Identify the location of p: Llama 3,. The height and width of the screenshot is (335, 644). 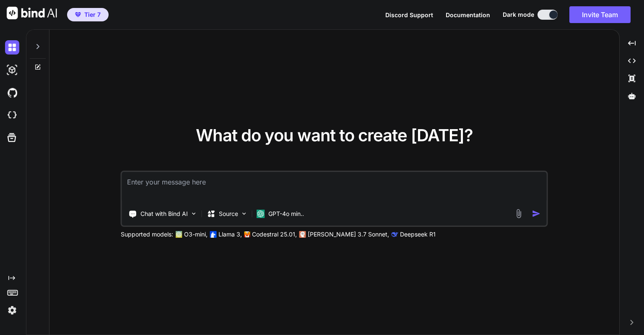
(230, 234).